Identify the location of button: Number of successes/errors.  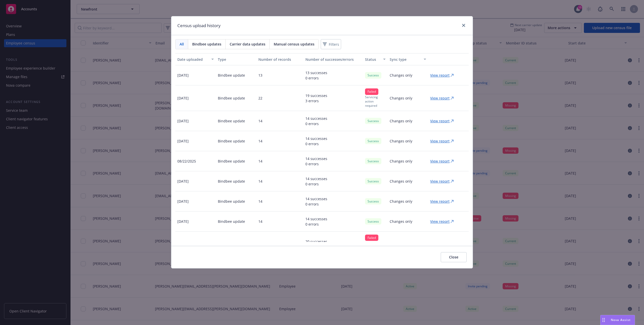
(333, 59).